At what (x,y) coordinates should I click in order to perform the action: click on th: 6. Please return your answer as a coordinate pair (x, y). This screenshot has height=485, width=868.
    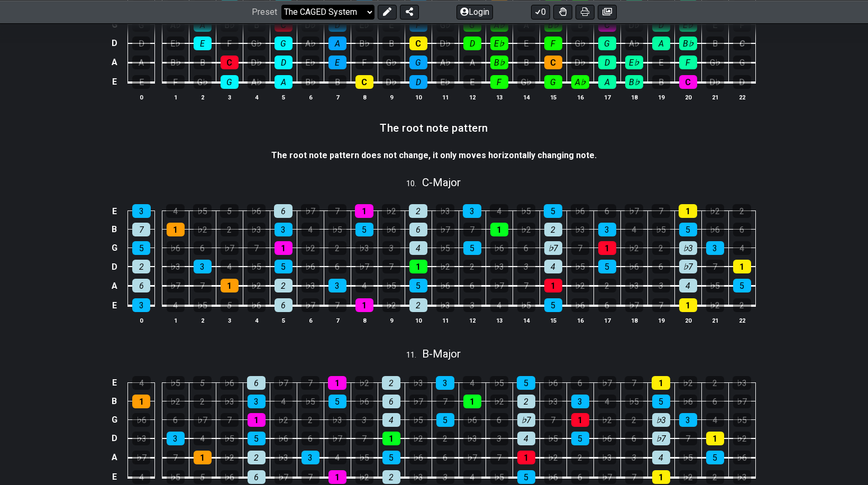
    Looking at the image, I should click on (310, 97).